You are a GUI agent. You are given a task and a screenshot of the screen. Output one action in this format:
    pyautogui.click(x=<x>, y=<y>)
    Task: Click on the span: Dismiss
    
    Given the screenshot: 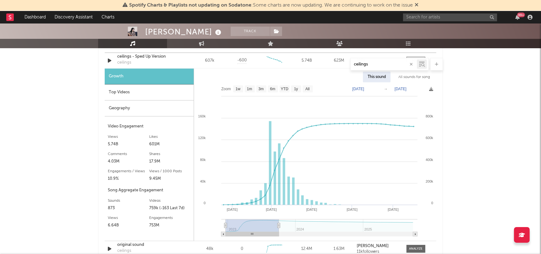 What is the action you would take?
    pyautogui.click(x=416, y=5)
    